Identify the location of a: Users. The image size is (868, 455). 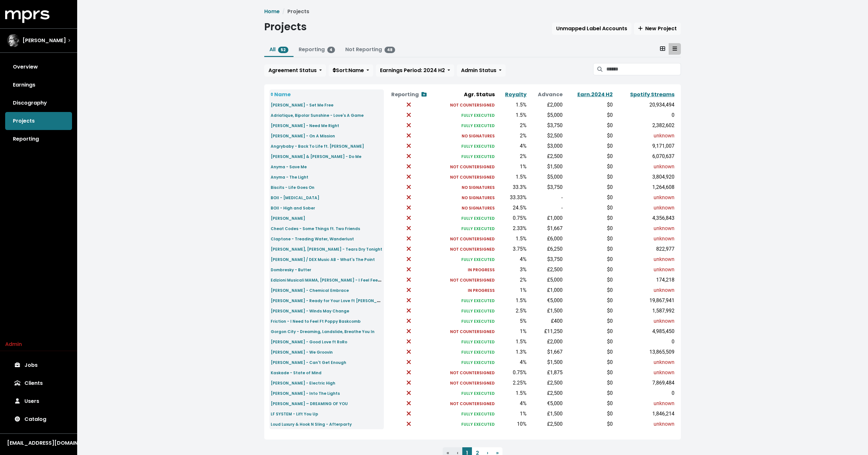
(38, 401).